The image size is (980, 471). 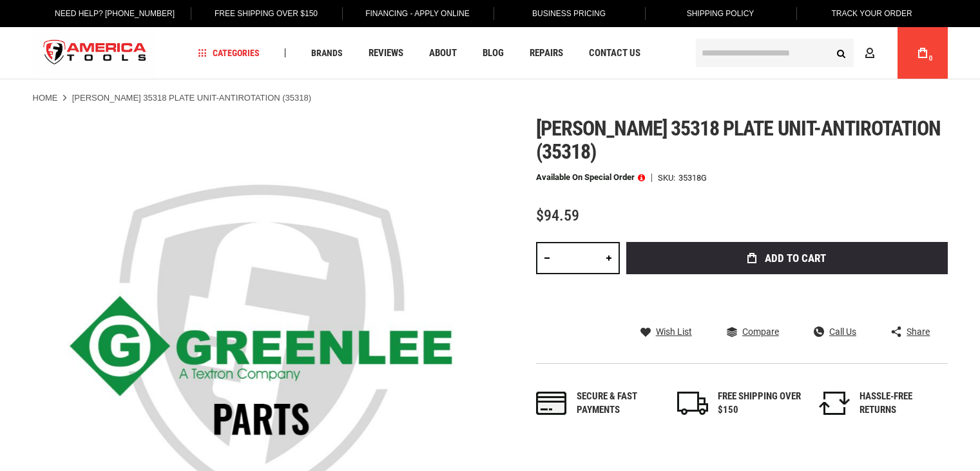 What do you see at coordinates (558, 215) in the screenshot?
I see `span: $94.59` at bounding box center [558, 215].